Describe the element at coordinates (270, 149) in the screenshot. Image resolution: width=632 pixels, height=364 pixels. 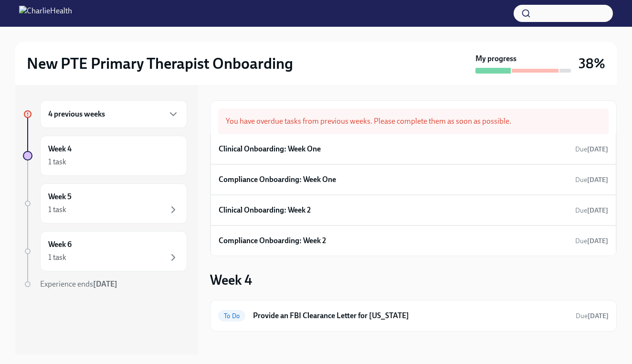
I see `h6: Clinical Onboarding: Week One` at that location.